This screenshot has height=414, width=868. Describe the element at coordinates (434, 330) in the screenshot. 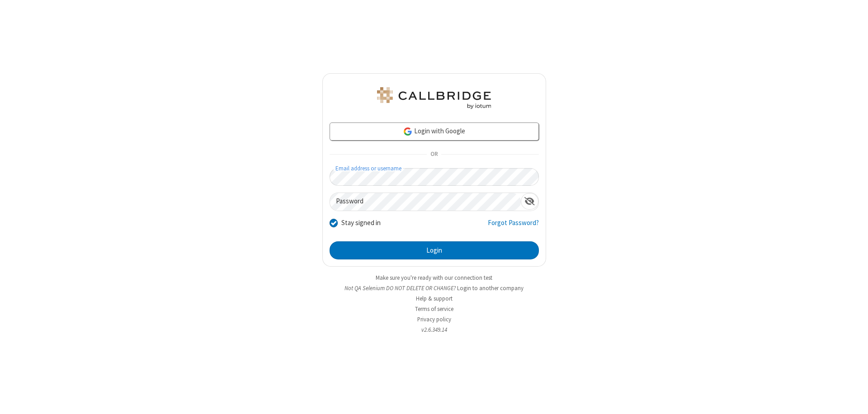

I see `li: v2.6.349.14` at that location.